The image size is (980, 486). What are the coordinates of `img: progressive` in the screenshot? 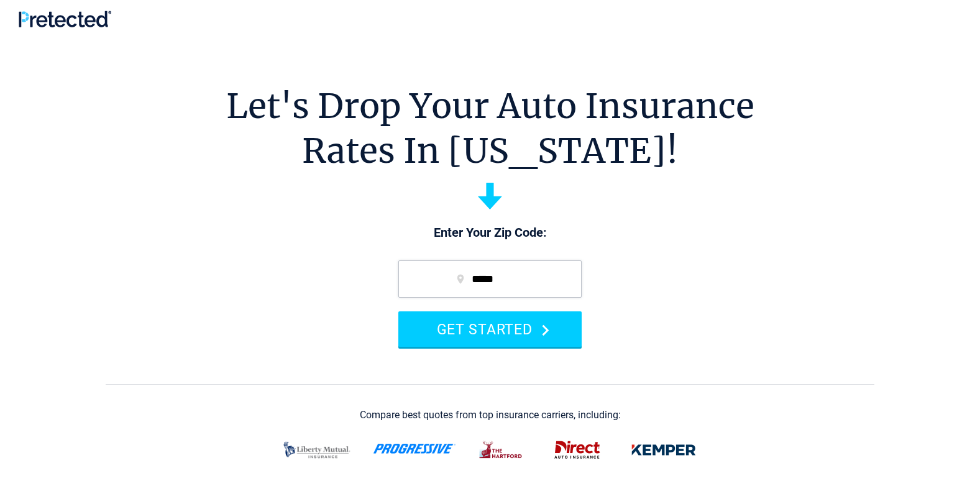 It's located at (414, 448).